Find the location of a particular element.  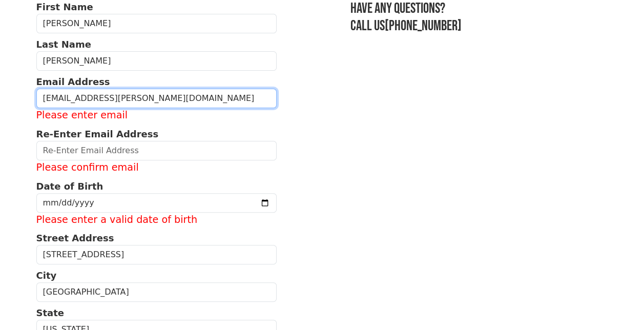

strong: State is located at coordinates (50, 313).